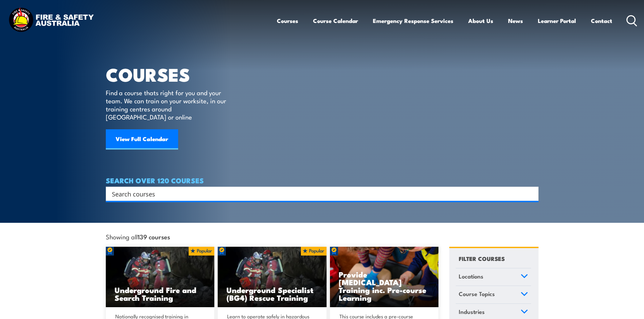 This screenshot has height=319, width=644. I want to click on a: Learner Portal, so click(557, 21).